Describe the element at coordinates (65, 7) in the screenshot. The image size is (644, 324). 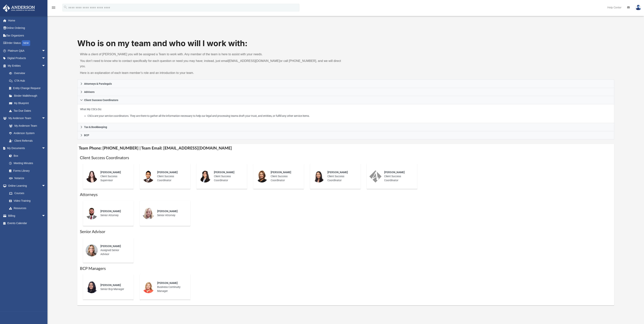
I see `i: search` at that location.